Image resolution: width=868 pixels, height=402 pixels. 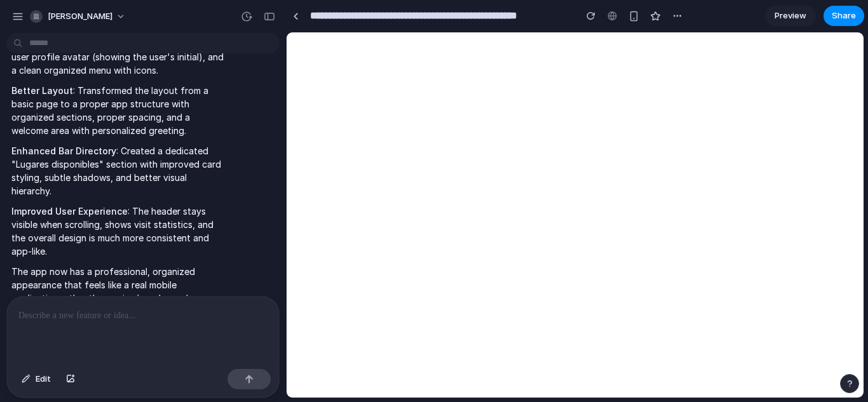 What do you see at coordinates (790, 16) in the screenshot?
I see `span: Preview` at bounding box center [790, 16].